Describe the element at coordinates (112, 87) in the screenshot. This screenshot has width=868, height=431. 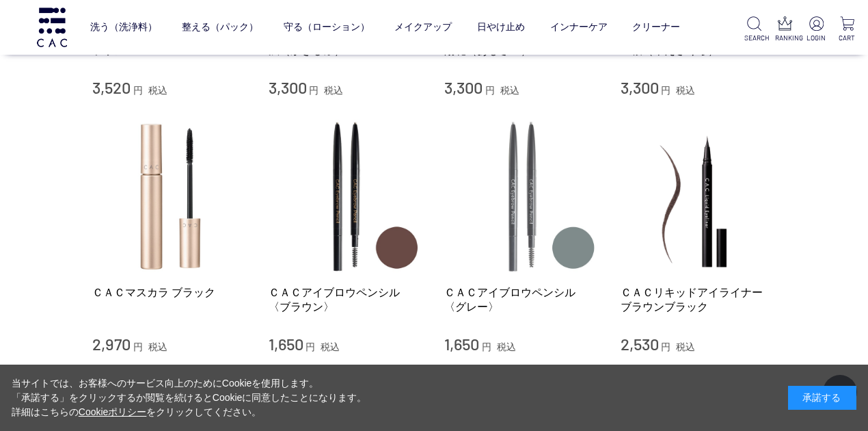
I see `span: 3,520` at that location.